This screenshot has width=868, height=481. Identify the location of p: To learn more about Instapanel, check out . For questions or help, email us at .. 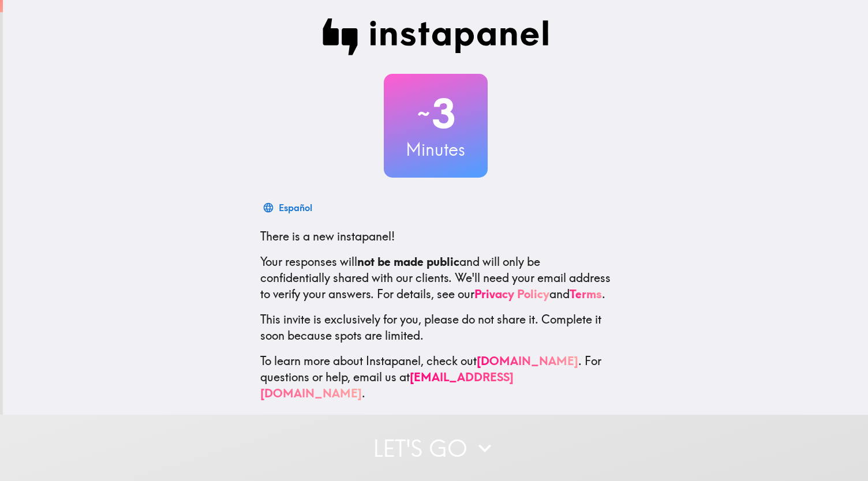
(436, 377).